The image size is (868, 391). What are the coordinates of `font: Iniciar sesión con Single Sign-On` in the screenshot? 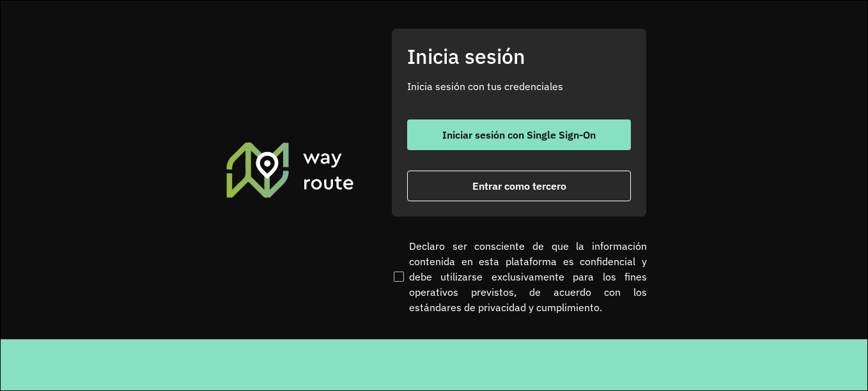 It's located at (519, 135).